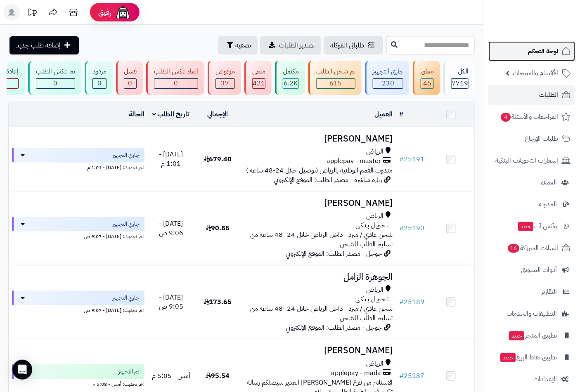 The image size is (580, 392). Describe the element at coordinates (388, 78) in the screenshot. I see `a: جاري التجهيز 230` at that location.